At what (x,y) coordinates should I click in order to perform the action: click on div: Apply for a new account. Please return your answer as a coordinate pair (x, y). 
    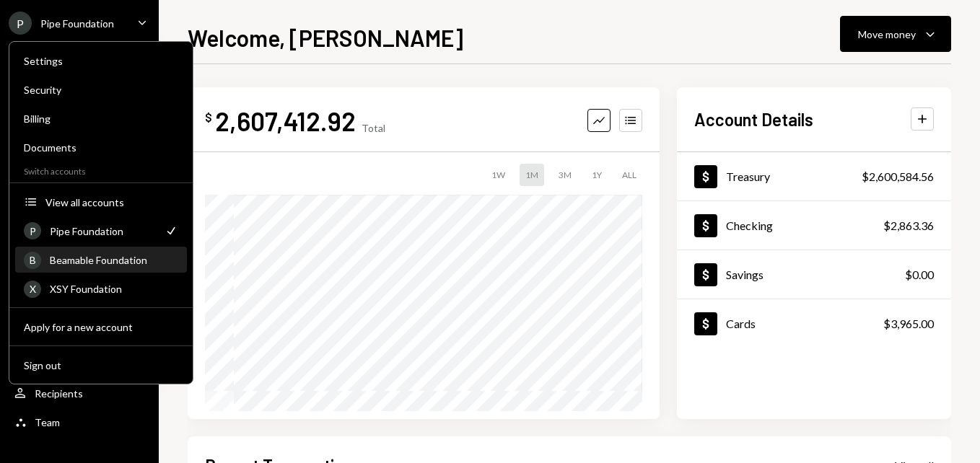
    Looking at the image, I should click on (101, 327).